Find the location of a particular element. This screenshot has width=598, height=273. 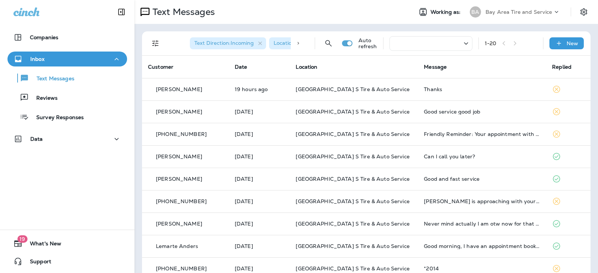

p: Survey Responses is located at coordinates (56, 118).